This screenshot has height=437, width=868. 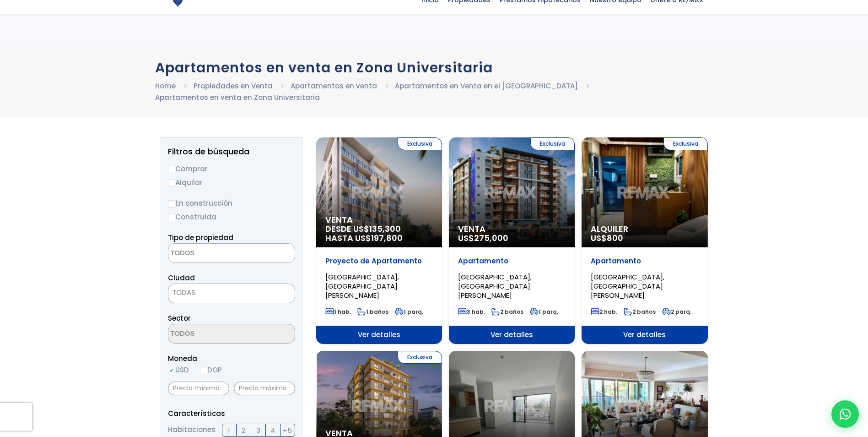 I want to click on span: 1 baños, so click(x=373, y=312).